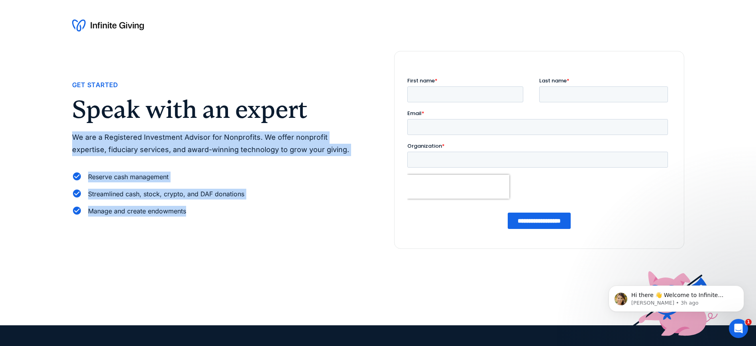 This screenshot has width=756, height=346. What do you see at coordinates (748, 322) in the screenshot?
I see `span: 1` at bounding box center [748, 322].